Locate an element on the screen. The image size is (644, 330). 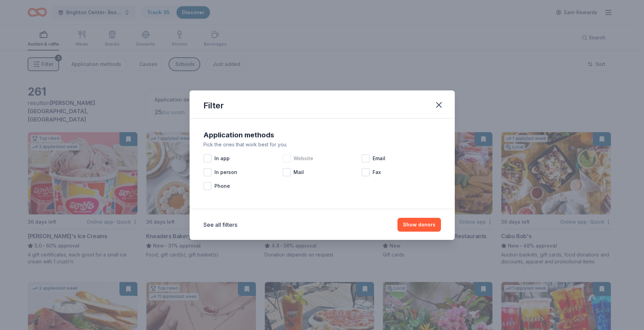
span: Website is located at coordinates (303, 158).